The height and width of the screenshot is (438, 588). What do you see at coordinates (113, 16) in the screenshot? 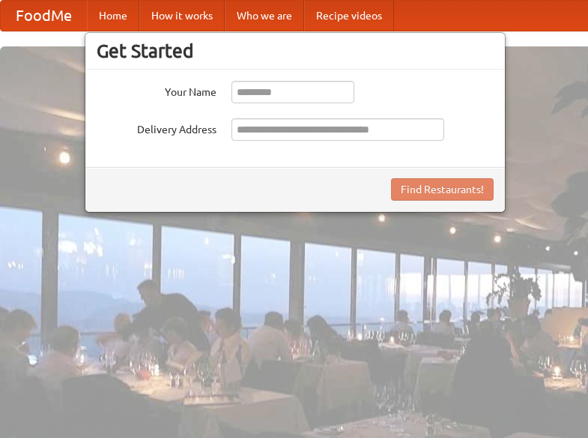
I see `a: Home` at bounding box center [113, 16].